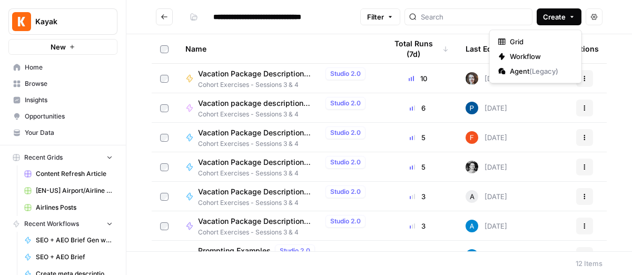 The height and width of the screenshot is (275, 632). Describe the element at coordinates (554, 17) in the screenshot. I see `span: Create` at that location.